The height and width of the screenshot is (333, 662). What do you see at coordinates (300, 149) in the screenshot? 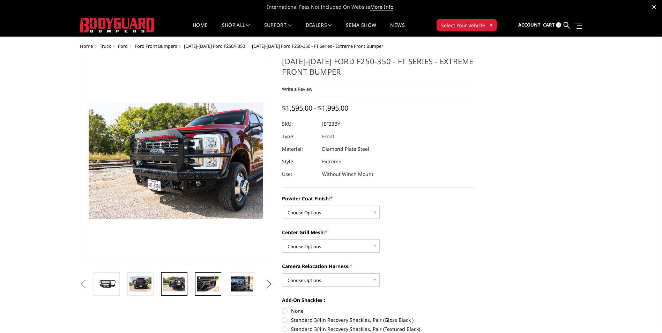
I see `dt: Material:` at bounding box center [300, 149].